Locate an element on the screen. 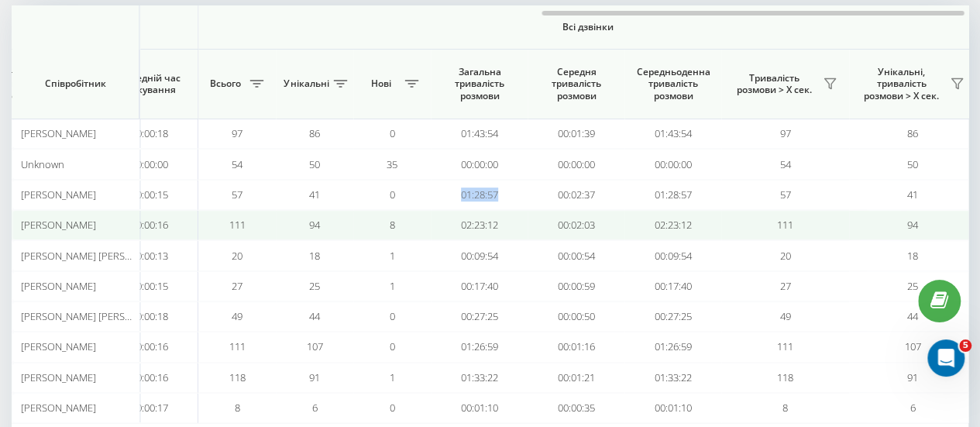  span: Unknown is located at coordinates (42, 164).